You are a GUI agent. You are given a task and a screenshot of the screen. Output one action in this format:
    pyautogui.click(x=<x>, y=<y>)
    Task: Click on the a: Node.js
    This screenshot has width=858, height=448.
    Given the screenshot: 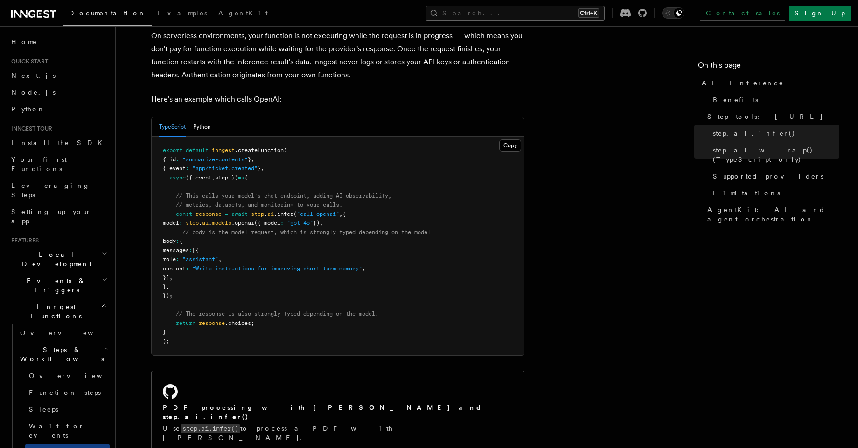 What is the action you would take?
    pyautogui.click(x=58, y=92)
    